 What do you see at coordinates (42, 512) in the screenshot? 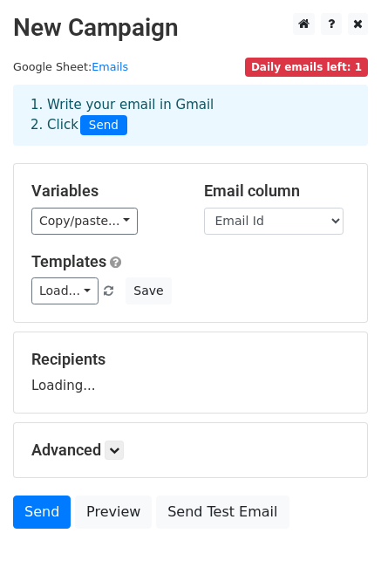
I see `a: Send` at bounding box center [42, 512].